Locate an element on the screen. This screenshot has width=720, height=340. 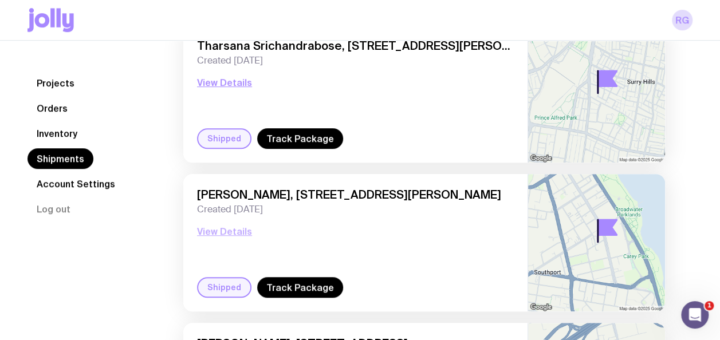
a: Shipments is located at coordinates (60, 159).